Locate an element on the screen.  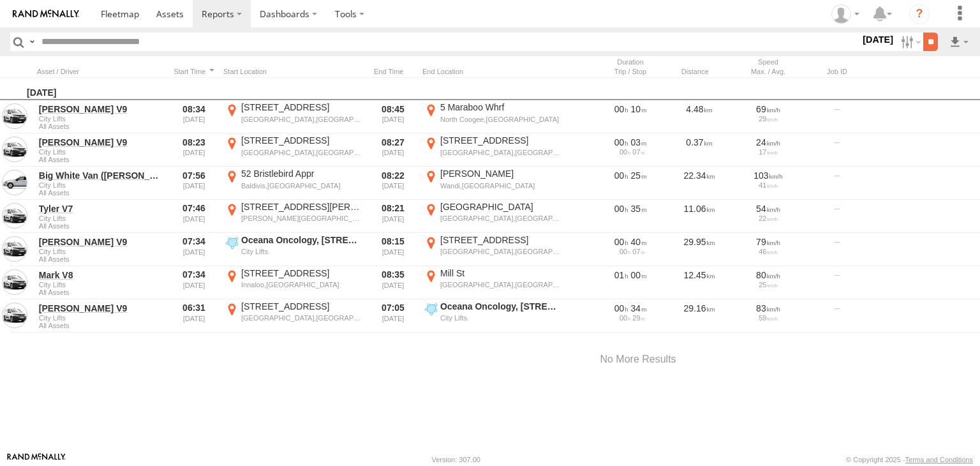
div: [3648s] 16/09/2025 07:34 - 16/09/2025 08:35 is located at coordinates (630, 275).